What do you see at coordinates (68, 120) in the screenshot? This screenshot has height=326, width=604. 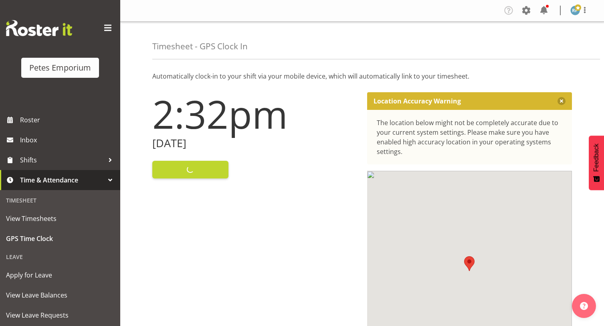 I see `span: Roster` at bounding box center [68, 120].